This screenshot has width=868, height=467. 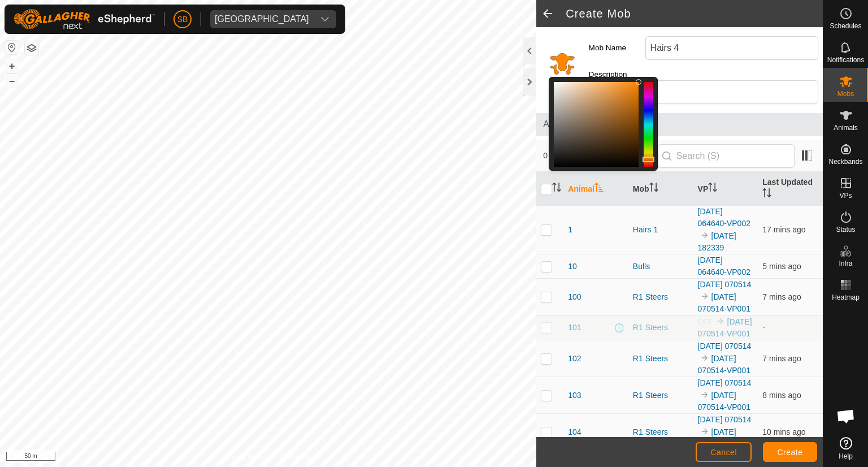 I want to click on span: Notifications, so click(x=845, y=60).